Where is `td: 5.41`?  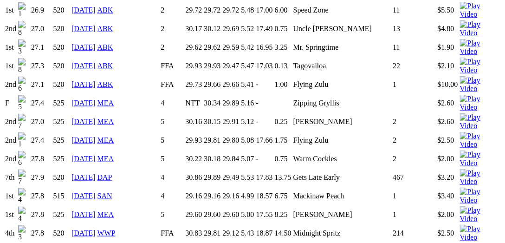
td: 5.41 is located at coordinates (247, 85).